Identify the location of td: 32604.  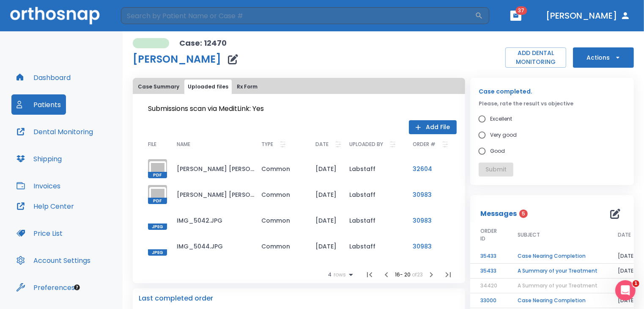
(431, 169).